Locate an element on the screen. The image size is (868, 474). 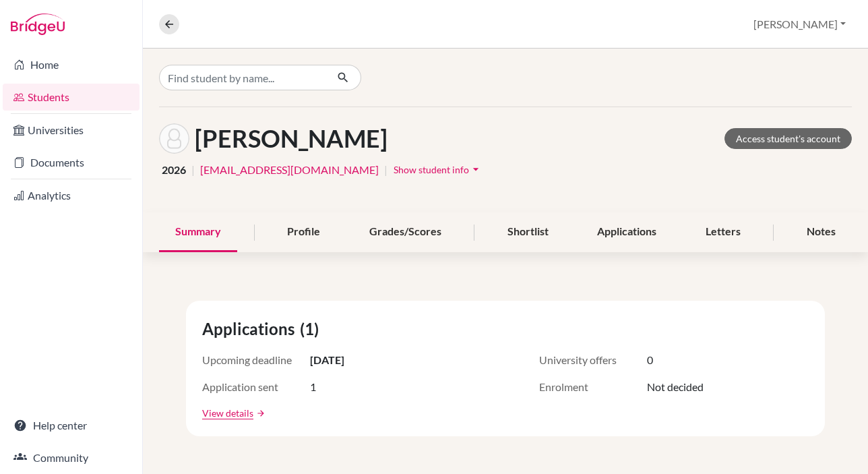
input: Find student by name... is located at coordinates (242, 77).